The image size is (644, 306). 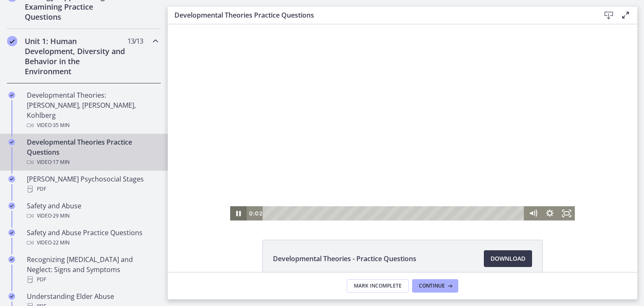 I want to click on div: Playbar, so click(x=227, y=189).